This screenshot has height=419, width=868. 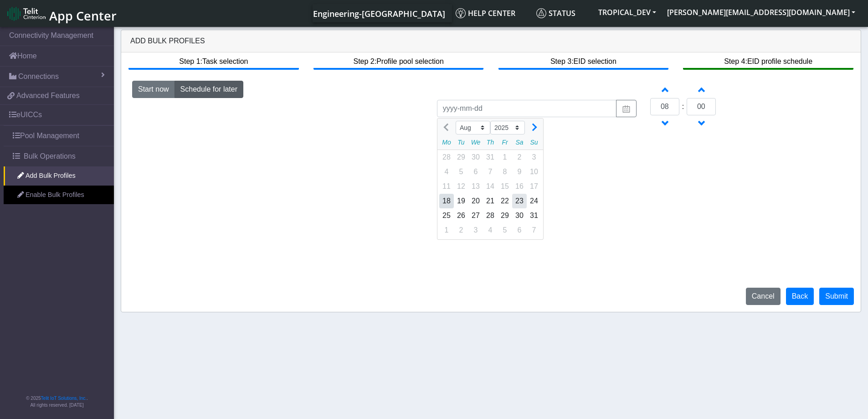 I want to click on div: Sa, so click(x=519, y=142).